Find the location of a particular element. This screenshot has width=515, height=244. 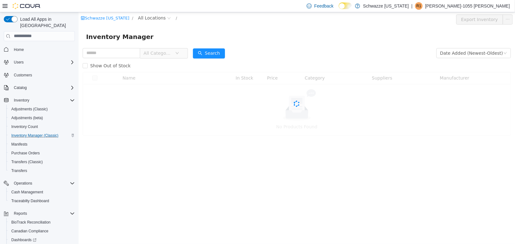

a: Cash Management is located at coordinates (27, 192).